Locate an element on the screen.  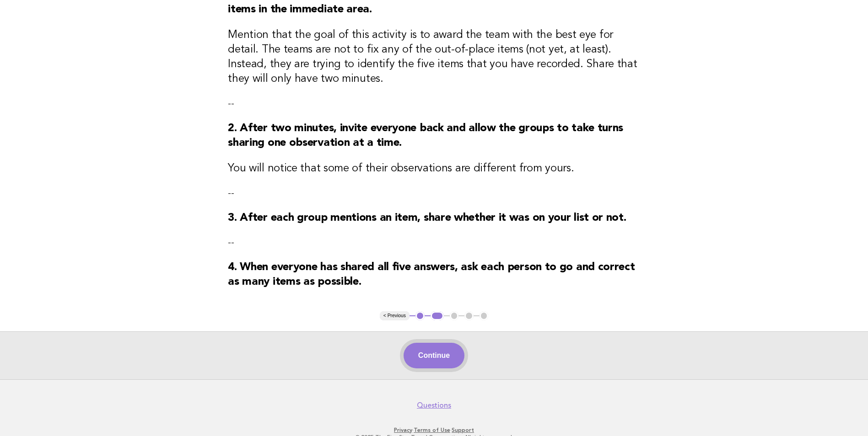
button: < Previous is located at coordinates (394, 316).